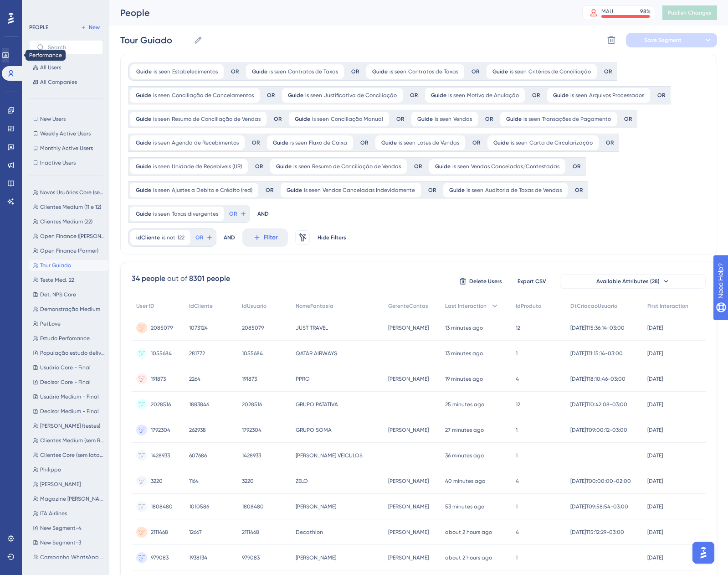 The image size is (728, 575). What do you see at coordinates (251, 558) in the screenshot?
I see `span: 979083` at bounding box center [251, 558].